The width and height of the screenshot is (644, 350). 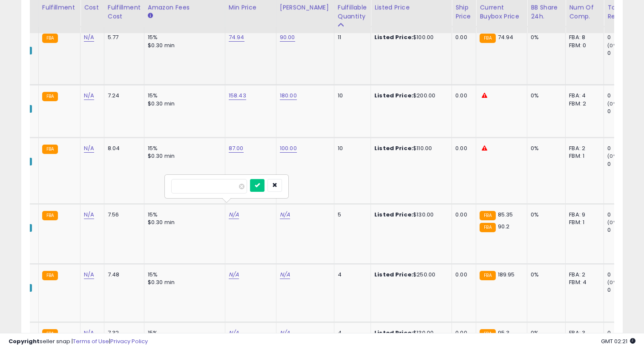 I want to click on span: 74.94, so click(x=506, y=37).